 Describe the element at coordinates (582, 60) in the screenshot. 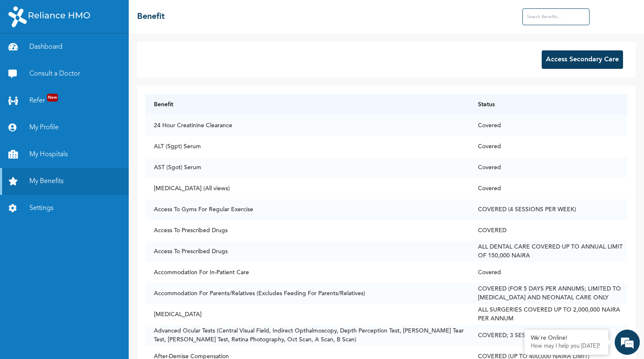

I see `button: Access Secondary Care` at that location.